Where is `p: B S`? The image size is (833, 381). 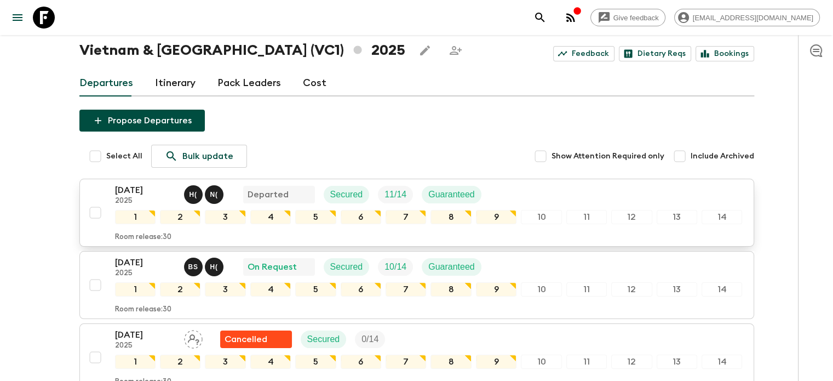 p: B S is located at coordinates (193, 267).